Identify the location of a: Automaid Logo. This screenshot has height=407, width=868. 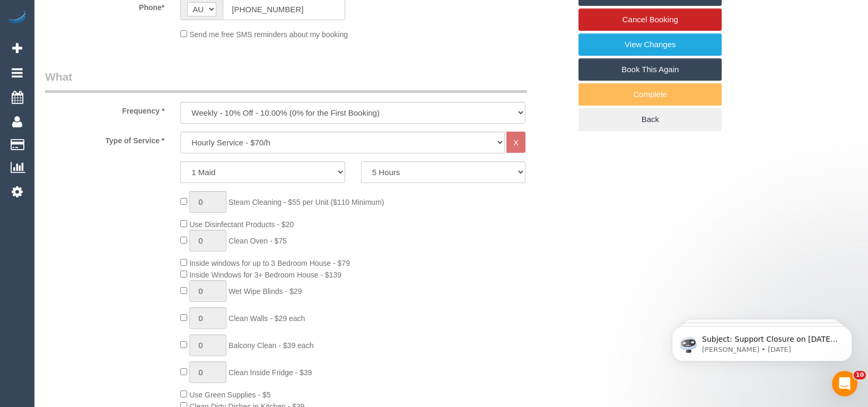
(17, 18).